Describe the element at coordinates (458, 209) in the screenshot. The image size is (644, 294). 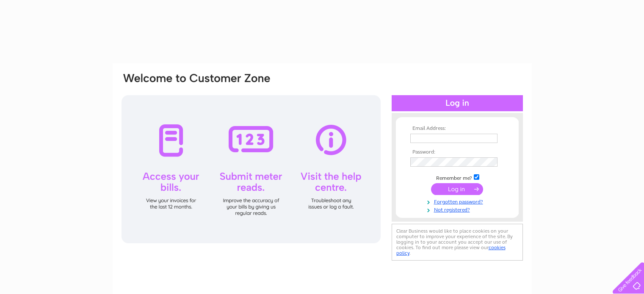
I see `a: Not registered?` at that location.